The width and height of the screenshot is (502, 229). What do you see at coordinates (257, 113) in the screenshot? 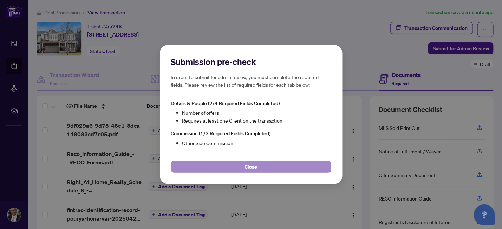
I see `li: Number of offers` at bounding box center [257, 113].